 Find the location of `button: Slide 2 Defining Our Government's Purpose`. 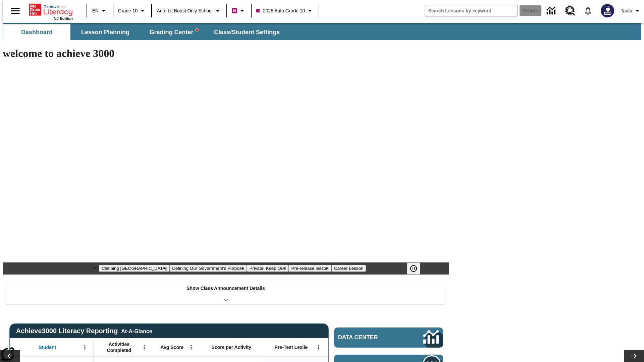

button: Slide 2 Defining Our Government's Purpose is located at coordinates (208, 268).